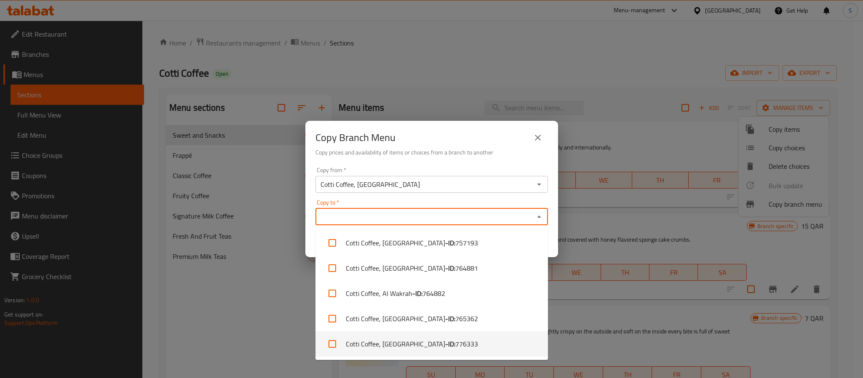 The height and width of the screenshot is (378, 863). What do you see at coordinates (539, 217) in the screenshot?
I see `button: Close` at bounding box center [539, 217].